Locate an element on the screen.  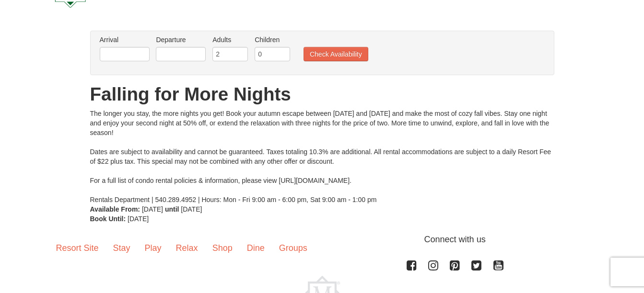
label: Children is located at coordinates (273, 40).